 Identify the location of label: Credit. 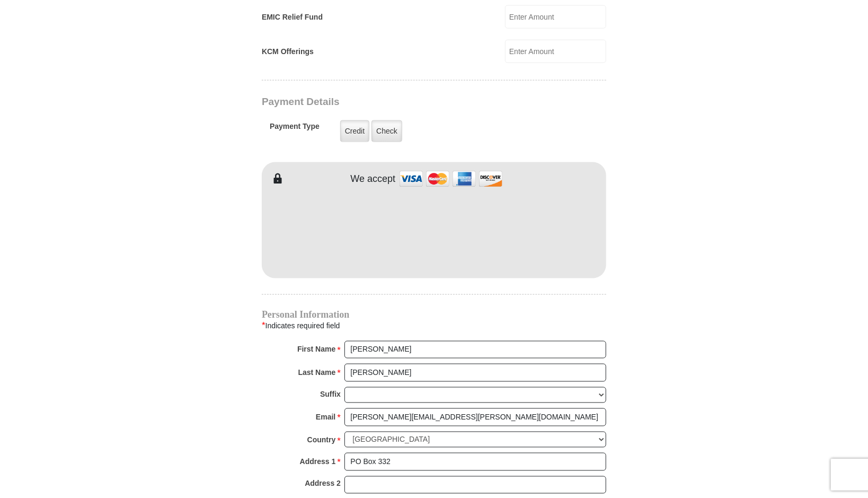
(354, 131).